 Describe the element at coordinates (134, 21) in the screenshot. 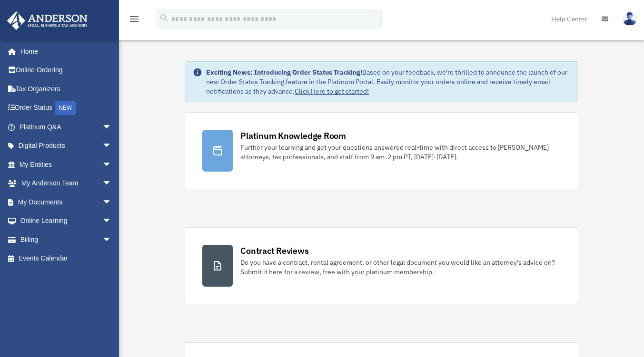

I see `a: menu` at that location.